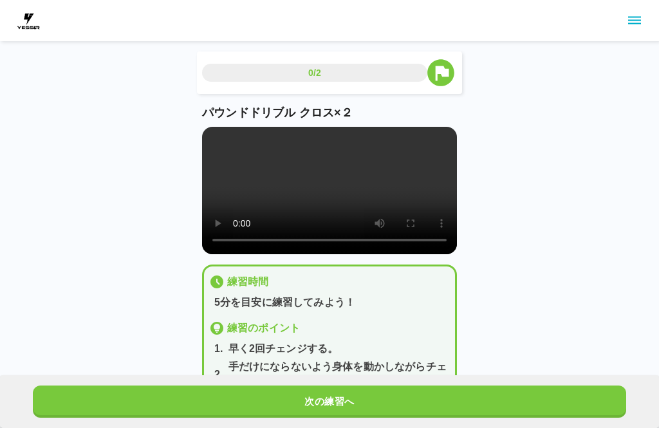  What do you see at coordinates (28, 21) in the screenshot?
I see `img: dummy` at bounding box center [28, 21].